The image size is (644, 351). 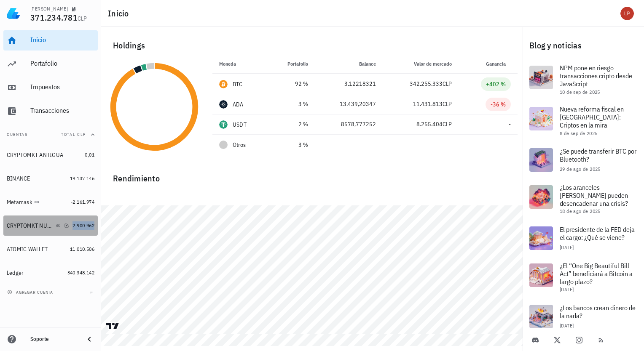 What do you see at coordinates (51, 179) in the screenshot?
I see `a: BINANCE 19.137.146` at bounding box center [51, 179].